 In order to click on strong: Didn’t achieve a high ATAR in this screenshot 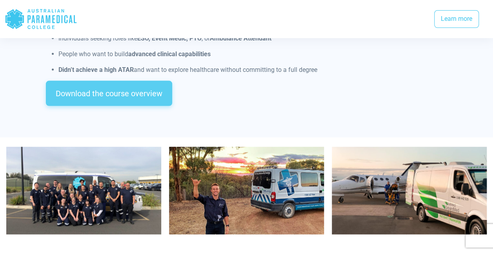, I will do `click(96, 69)`.